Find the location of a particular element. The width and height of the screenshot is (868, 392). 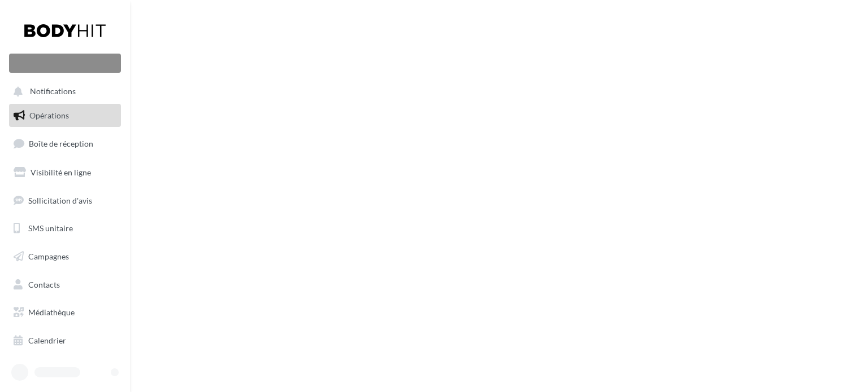

span: Calendrier is located at coordinates (47, 341).